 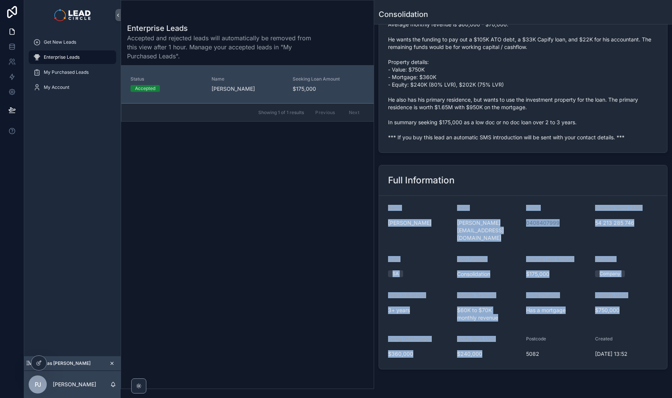 I want to click on span: 5082, so click(x=557, y=354).